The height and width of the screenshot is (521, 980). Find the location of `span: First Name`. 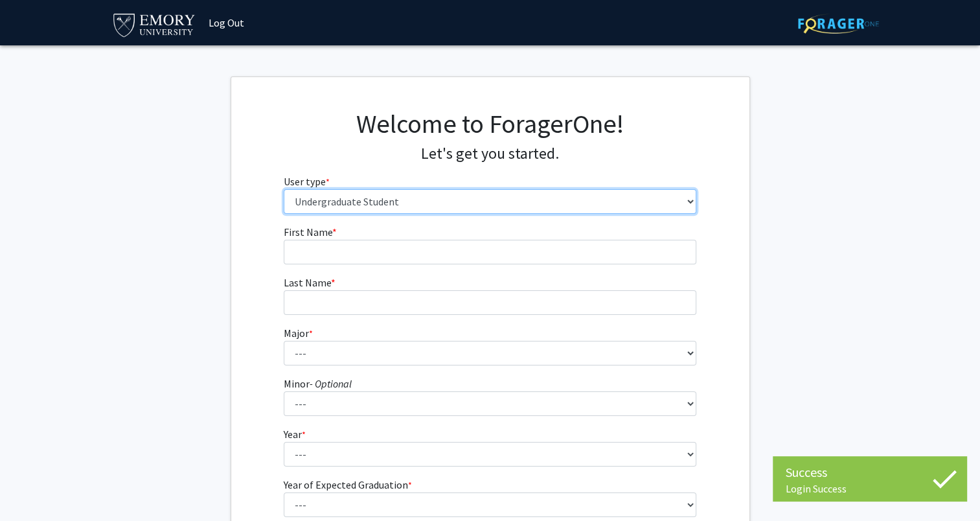

span: First Name is located at coordinates (308, 232).